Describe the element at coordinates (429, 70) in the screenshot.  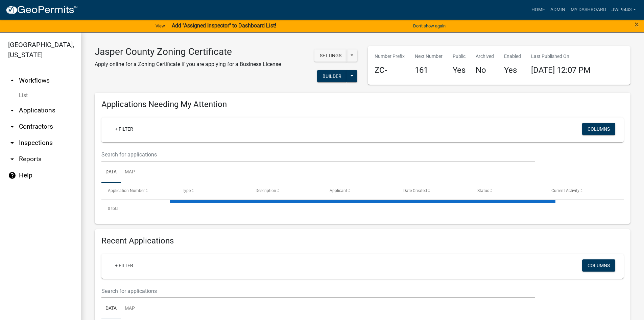
I see `h4: 161` at that location.